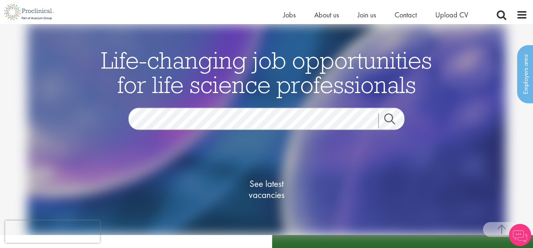 This screenshot has width=533, height=248. What do you see at coordinates (327, 15) in the screenshot?
I see `a: About us` at bounding box center [327, 15].